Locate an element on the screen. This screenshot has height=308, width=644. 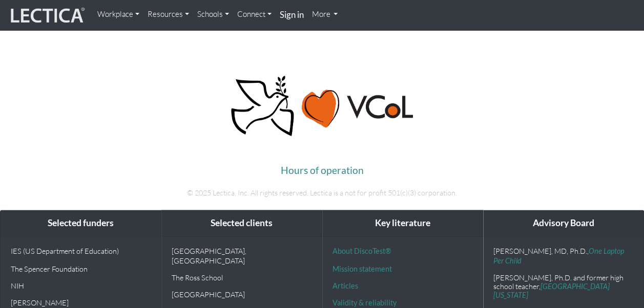
img: Peace, love, VCoL is located at coordinates (322, 106).